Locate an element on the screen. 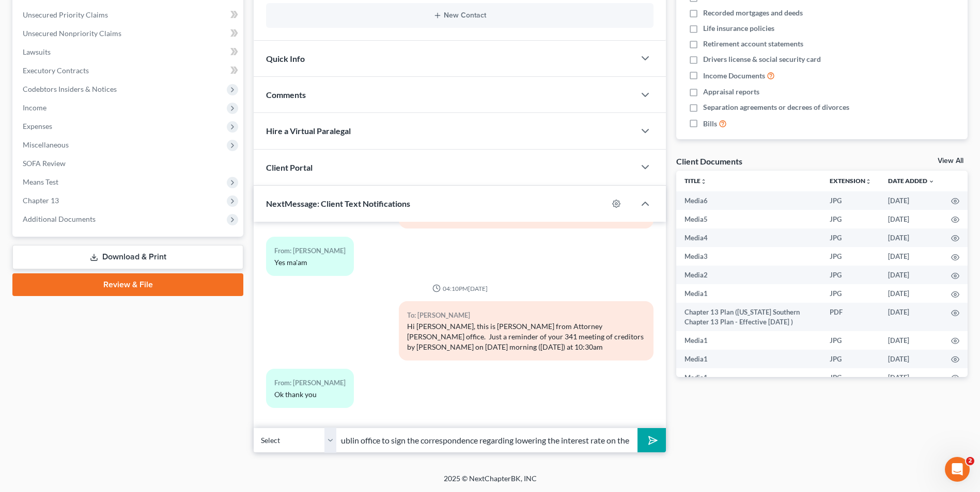  span: Executory Contracts is located at coordinates (56, 70).